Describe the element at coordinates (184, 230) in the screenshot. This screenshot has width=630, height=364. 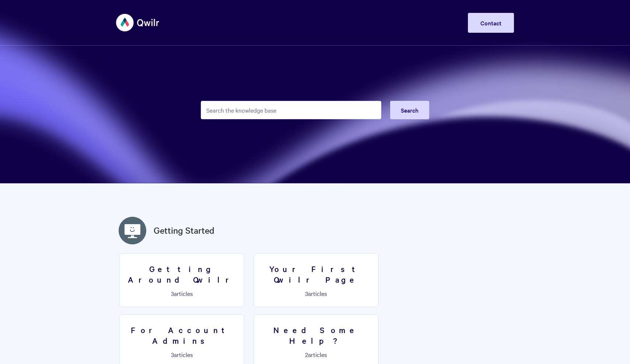
I see `a: Getting Started` at that location.